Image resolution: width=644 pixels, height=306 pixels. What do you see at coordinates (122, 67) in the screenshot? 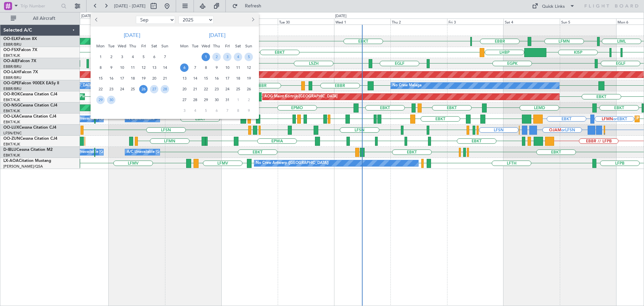
I see `span: 10` at bounding box center [122, 67].